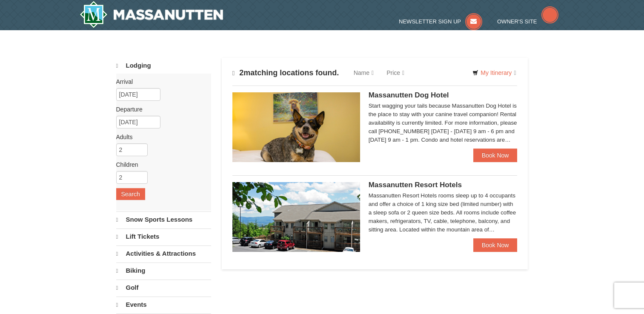 The image size is (644, 314). What do you see at coordinates (409, 95) in the screenshot?
I see `span: Massanutten Dog Hotel` at bounding box center [409, 95].